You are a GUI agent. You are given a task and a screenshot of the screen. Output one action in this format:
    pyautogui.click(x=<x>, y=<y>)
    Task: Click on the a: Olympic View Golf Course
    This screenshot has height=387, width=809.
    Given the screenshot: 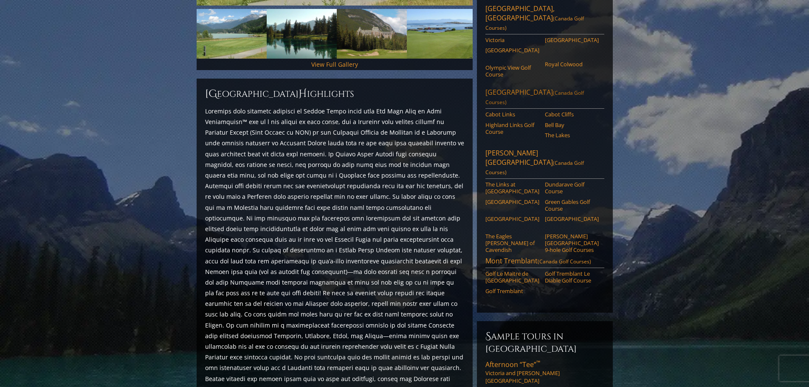 What is the action you would take?
    pyautogui.click(x=512, y=71)
    